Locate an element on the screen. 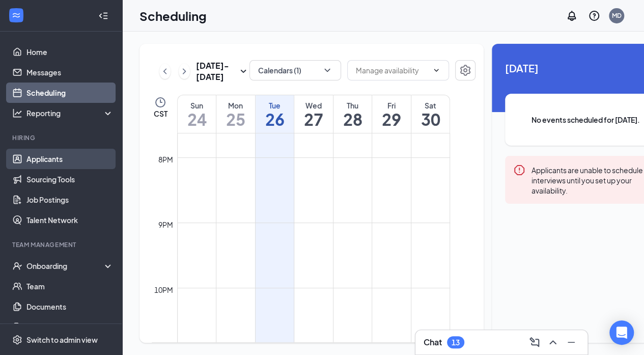 The image size is (644, 355). input: Manage availability is located at coordinates (392, 70).